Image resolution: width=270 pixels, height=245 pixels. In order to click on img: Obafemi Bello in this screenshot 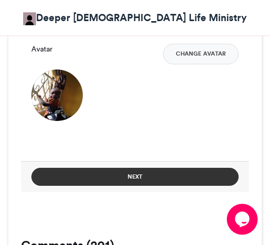, I will do `click(29, 19)`.